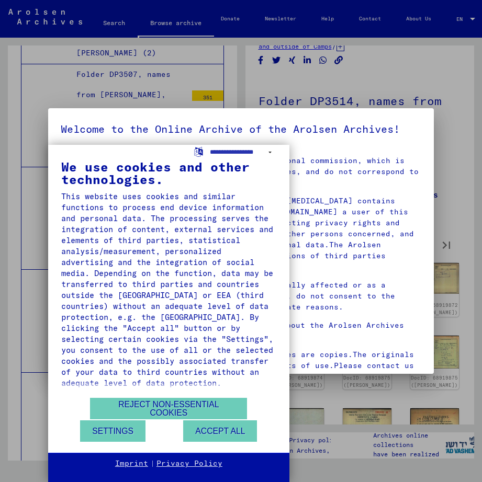  Describe the element at coordinates (168, 409) in the screenshot. I see `button: Reject non-essential cookies` at that location.